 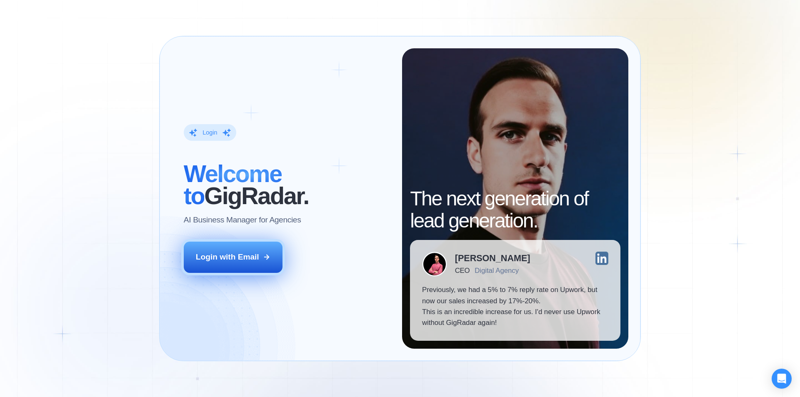 What do you see at coordinates (242, 220) in the screenshot?
I see `p: AI Business Manager for Agencies` at bounding box center [242, 220].